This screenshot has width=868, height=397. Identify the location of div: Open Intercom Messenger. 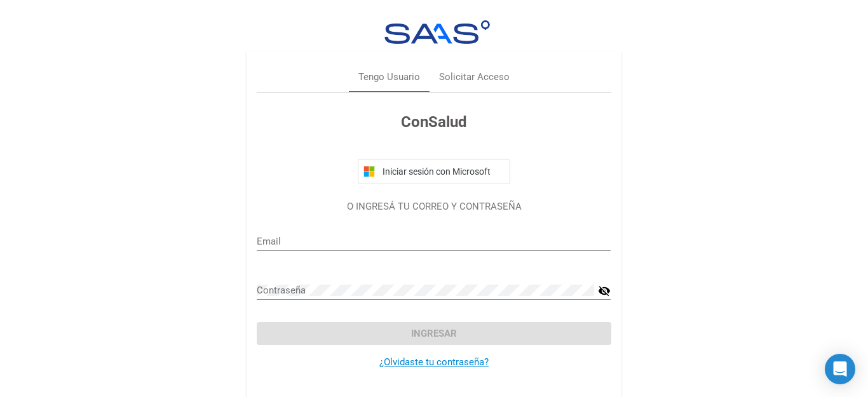
(840, 369).